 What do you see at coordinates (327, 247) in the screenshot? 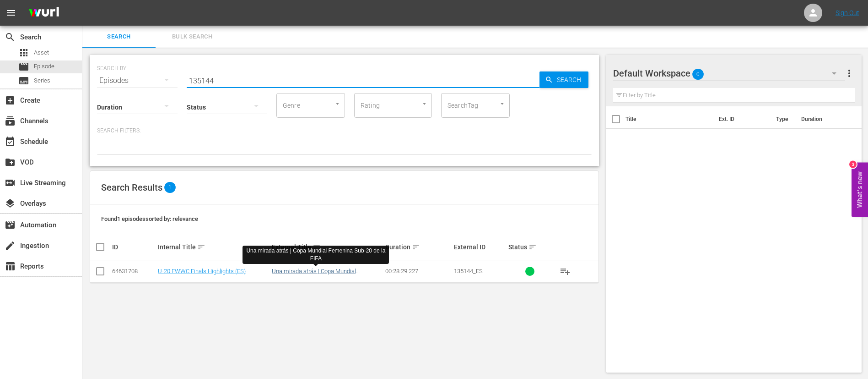
I see `div: External Title` at bounding box center [327, 247].